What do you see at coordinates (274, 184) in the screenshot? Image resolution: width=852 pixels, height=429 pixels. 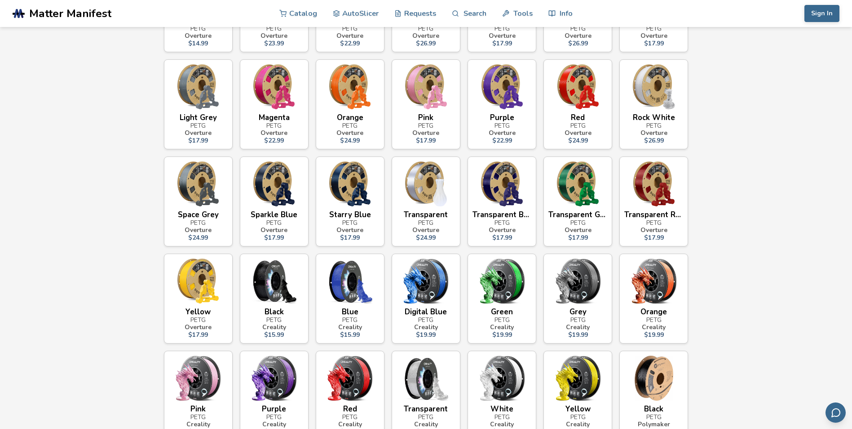 I see `img: PETG - Sparkle Blue` at bounding box center [274, 184].